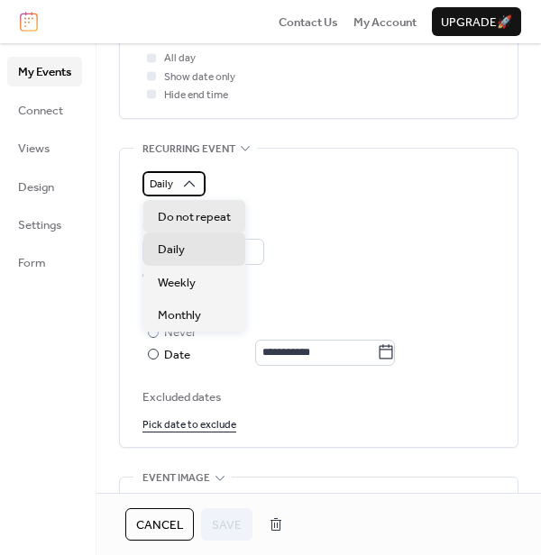  What do you see at coordinates (194, 217) in the screenshot?
I see `span: Do not repeat` at bounding box center [194, 217].